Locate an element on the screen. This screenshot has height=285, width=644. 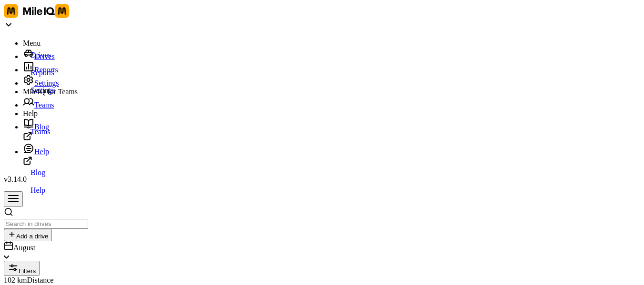
input: Search in drives is located at coordinates (46, 224).